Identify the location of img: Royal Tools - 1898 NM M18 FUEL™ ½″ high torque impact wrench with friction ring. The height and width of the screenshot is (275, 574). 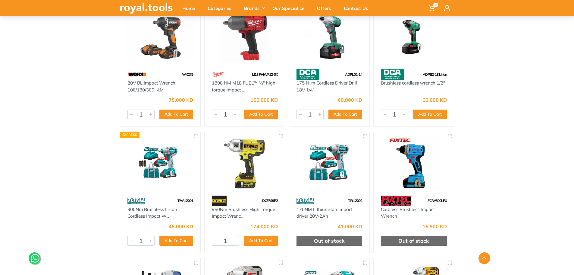
(245, 37).